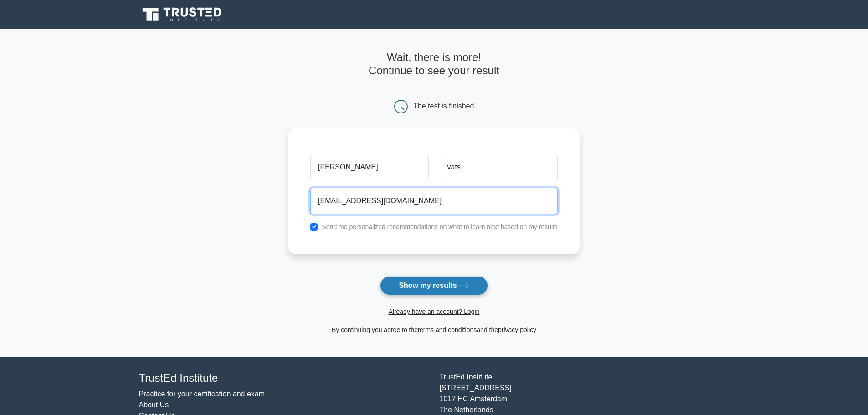 This screenshot has height=415, width=868. I want to click on h4: TrustEd Institute, so click(284, 378).